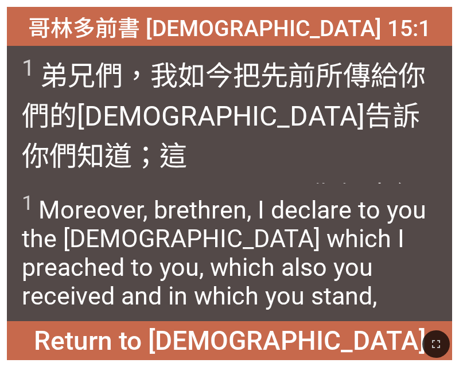  What do you see at coordinates (224, 156) in the screenshot?
I see `wg80: ，我如今把先前所傳給` at bounding box center [224, 156].